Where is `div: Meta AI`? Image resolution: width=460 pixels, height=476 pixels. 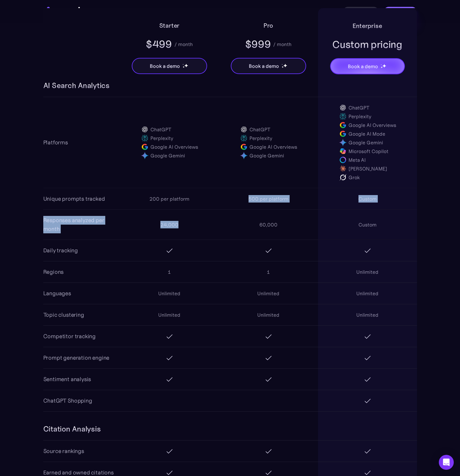
div: Meta AI is located at coordinates (357, 160).